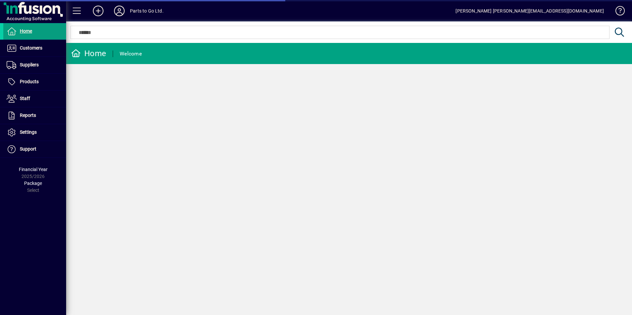 The image size is (632, 315). What do you see at coordinates (29, 82) in the screenshot?
I see `span: Products` at bounding box center [29, 82].